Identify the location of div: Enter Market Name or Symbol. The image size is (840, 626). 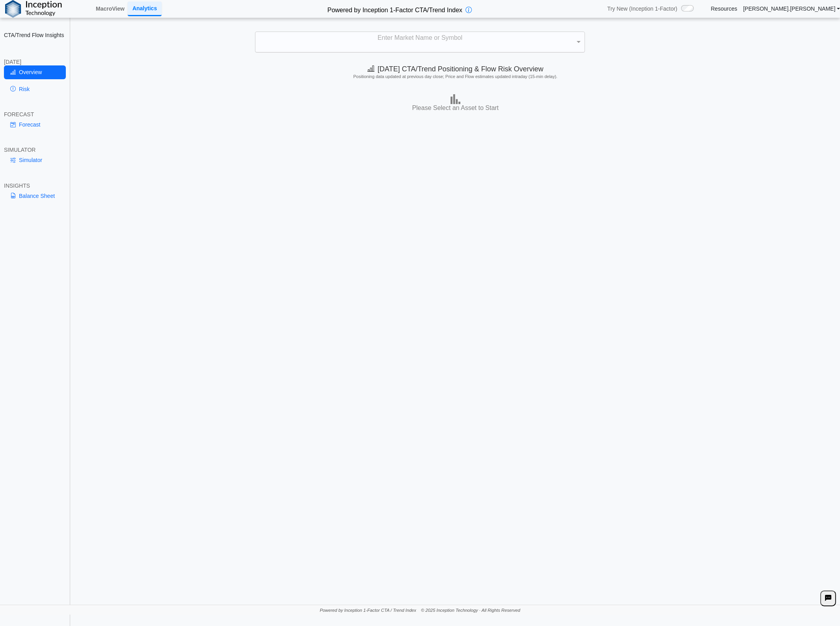
(420, 42).